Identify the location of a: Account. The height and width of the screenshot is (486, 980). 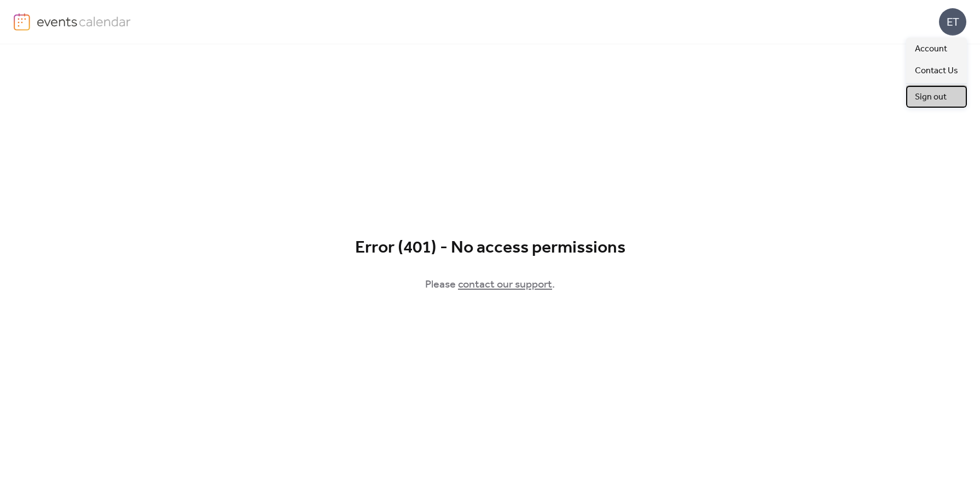
(936, 49).